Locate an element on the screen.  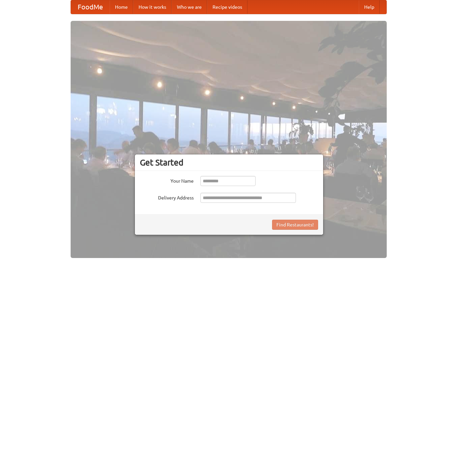
label: Delivery Address is located at coordinates (167, 197).